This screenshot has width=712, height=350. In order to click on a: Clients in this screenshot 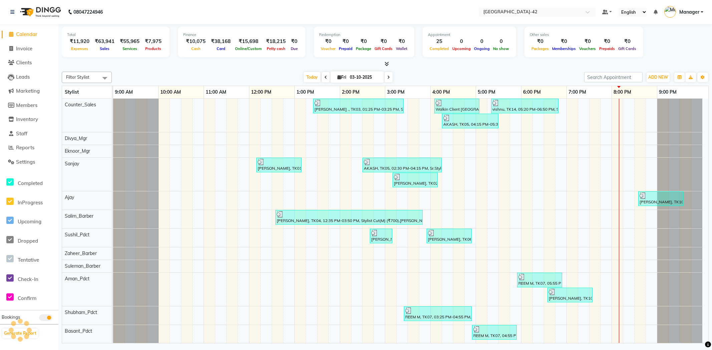, I will do `click(29, 63)`.